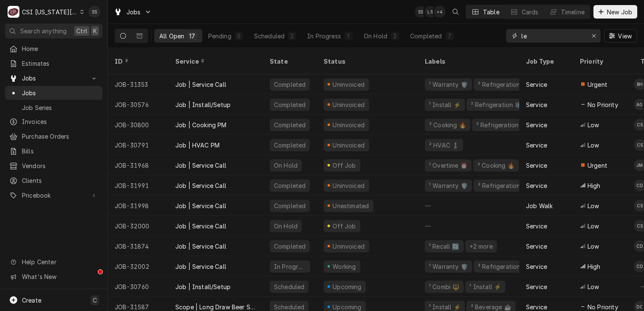  Describe the element at coordinates (203, 287) in the screenshot. I see `div: Job | Install/Setup` at that location.